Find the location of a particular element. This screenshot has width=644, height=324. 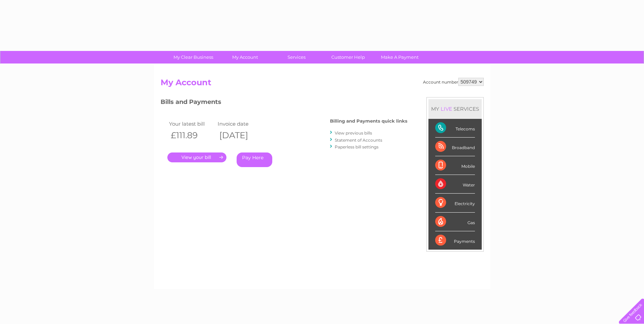

div: Broadband is located at coordinates (455, 147).